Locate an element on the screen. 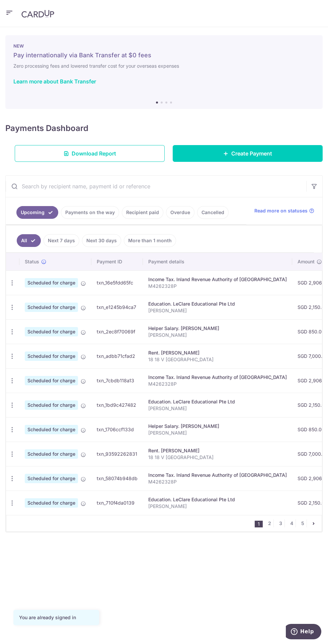 Image resolution: width=328 pixels, height=644 pixels. a: 3 is located at coordinates (281, 524).